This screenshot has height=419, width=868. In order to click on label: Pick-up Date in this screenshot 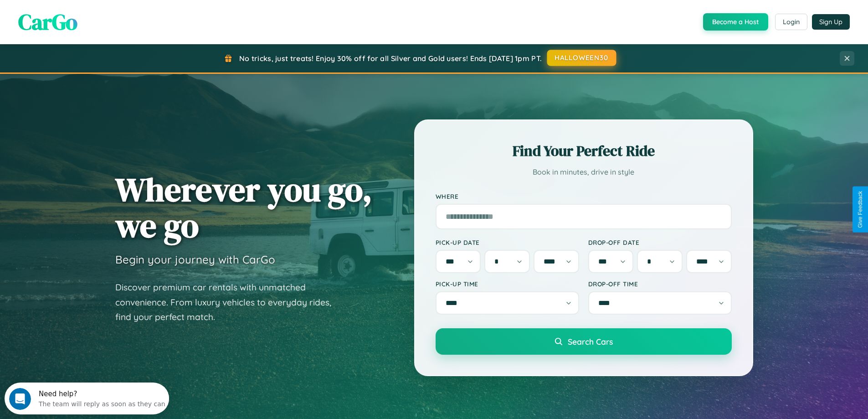, I will do `click(507, 242)`.